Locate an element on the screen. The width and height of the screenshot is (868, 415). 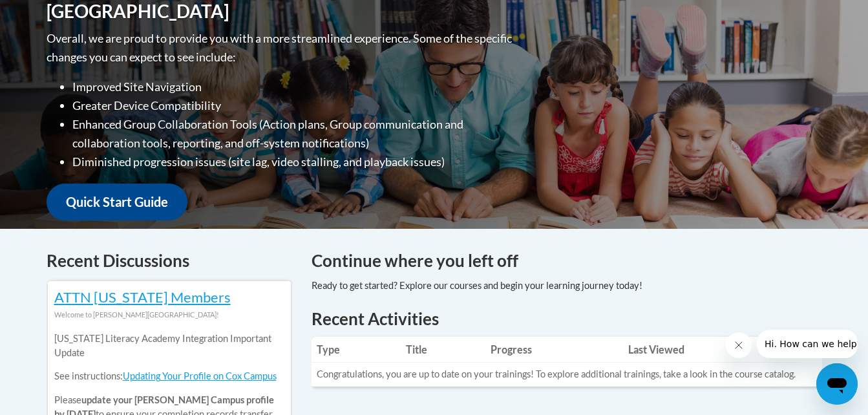
h4: Continue where you left off is located at coordinates (567, 260).